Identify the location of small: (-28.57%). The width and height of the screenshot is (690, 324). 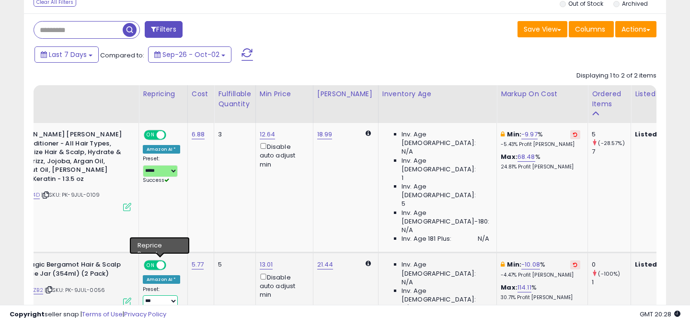
(611, 143).